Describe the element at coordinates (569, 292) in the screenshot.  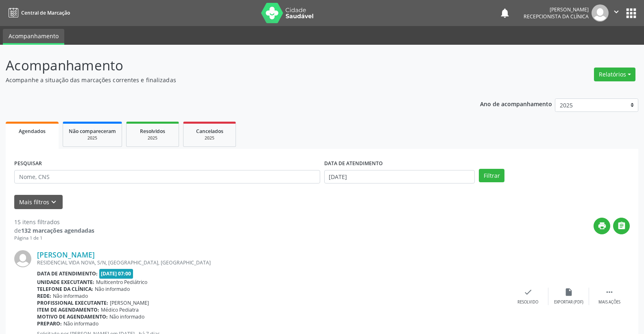
I see `i: insert_drive_file` at that location.